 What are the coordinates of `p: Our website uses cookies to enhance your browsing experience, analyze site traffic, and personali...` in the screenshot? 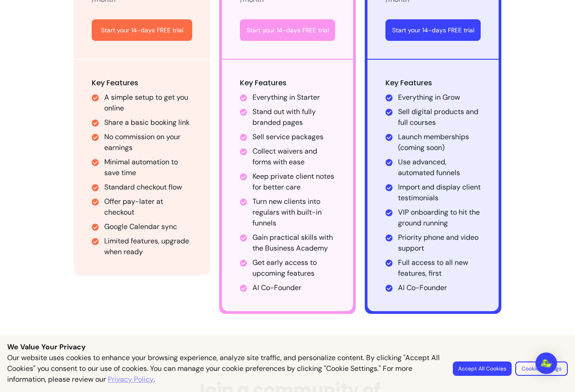 It's located at (224, 369).